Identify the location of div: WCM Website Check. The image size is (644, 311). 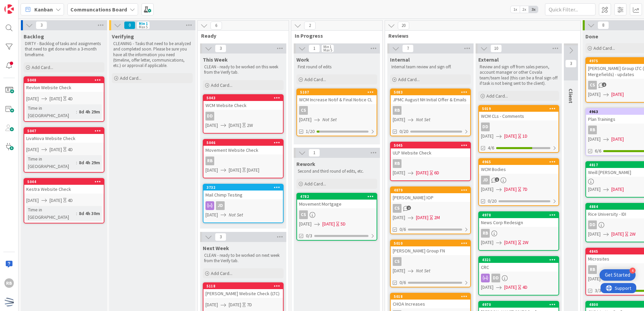
(243, 106).